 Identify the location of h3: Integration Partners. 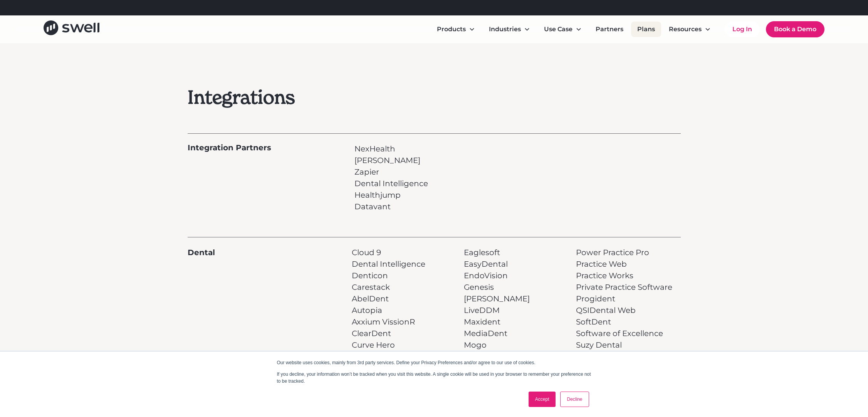
(229, 148).